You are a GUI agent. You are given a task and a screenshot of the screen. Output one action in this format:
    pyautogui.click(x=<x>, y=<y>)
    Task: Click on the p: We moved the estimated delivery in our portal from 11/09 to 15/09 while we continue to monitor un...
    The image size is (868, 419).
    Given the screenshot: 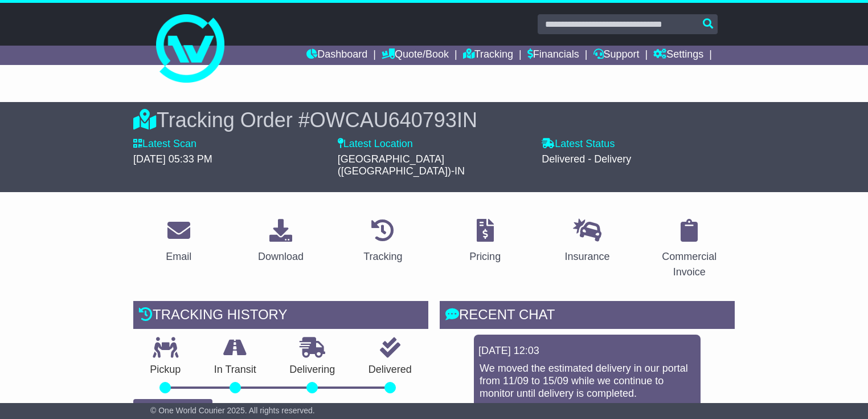 What is the action you would take?
    pyautogui.click(x=588, y=381)
    